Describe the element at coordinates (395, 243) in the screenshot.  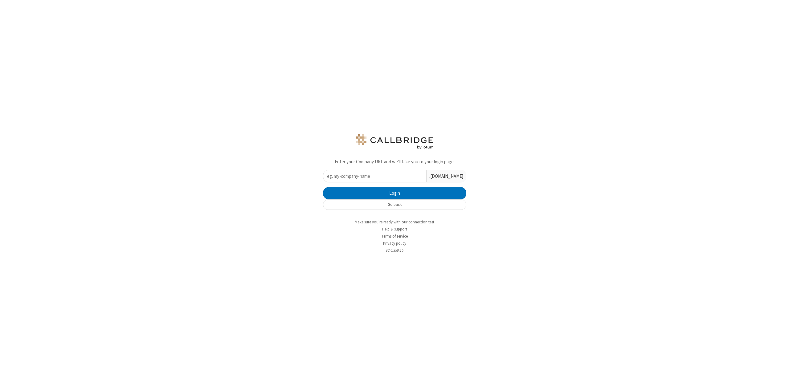
I see `a: Privacy policy` at that location.